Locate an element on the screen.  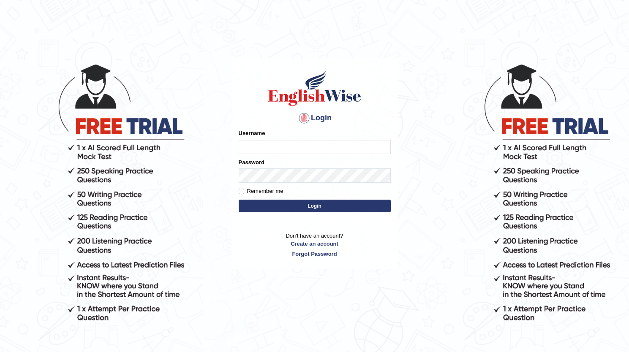
a: Forgot Password is located at coordinates (315, 254).